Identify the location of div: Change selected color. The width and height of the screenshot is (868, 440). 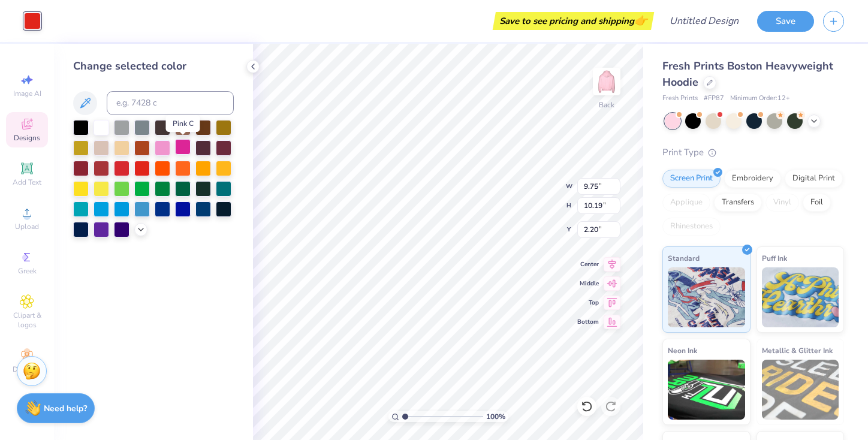
(154, 66).